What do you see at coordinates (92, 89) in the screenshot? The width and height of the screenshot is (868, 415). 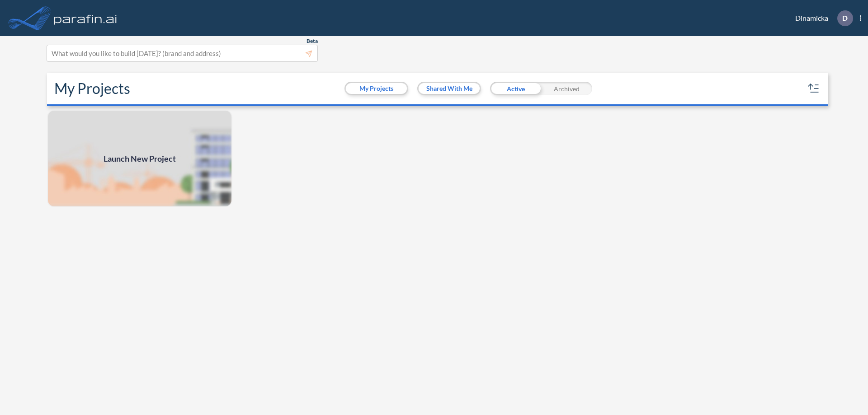 I see `h2: My Projects` at bounding box center [92, 89].